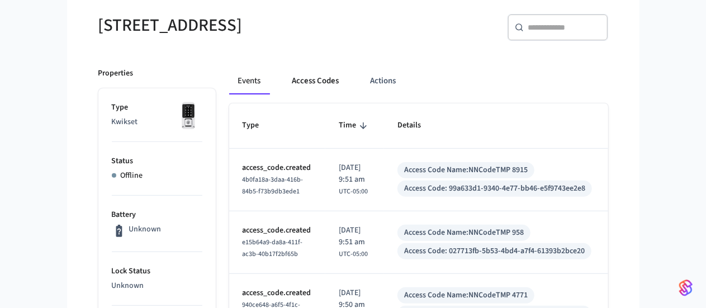 The width and height of the screenshot is (706, 308). Describe the element at coordinates (383, 81) in the screenshot. I see `button: Actions` at that location.